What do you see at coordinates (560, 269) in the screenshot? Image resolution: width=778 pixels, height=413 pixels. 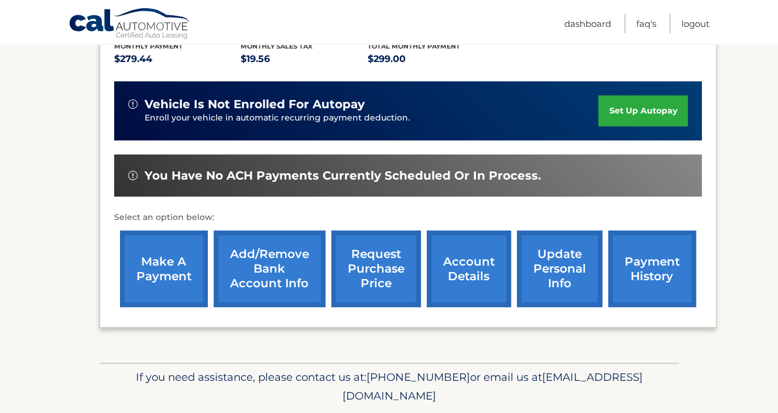 I see `a: update personal info` at bounding box center [560, 269].